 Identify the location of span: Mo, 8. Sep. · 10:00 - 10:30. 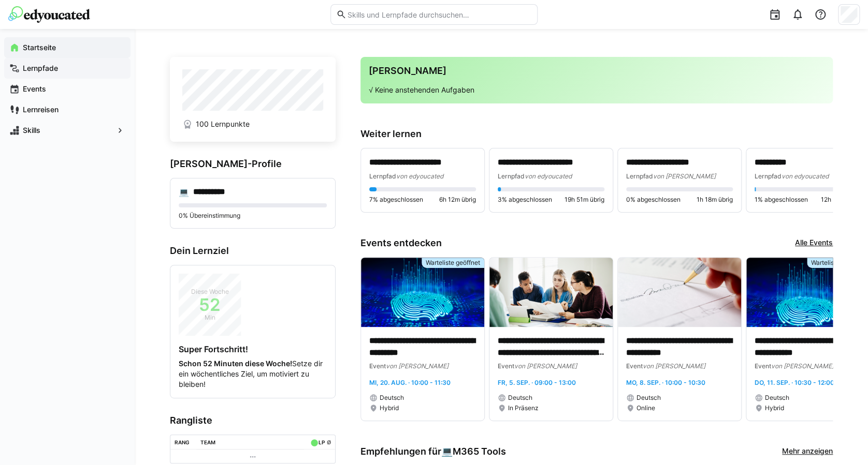
(666, 382).